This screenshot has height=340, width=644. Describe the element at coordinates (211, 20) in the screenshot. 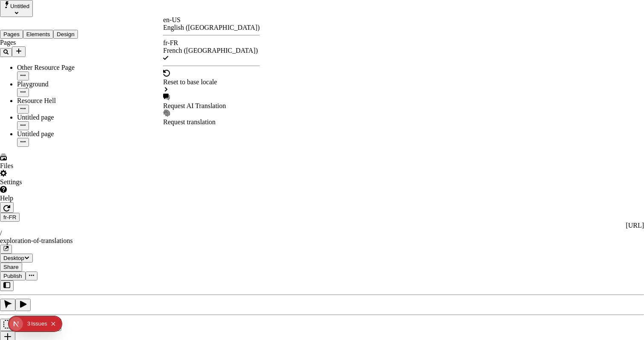

I see `div: en-US` at that location.